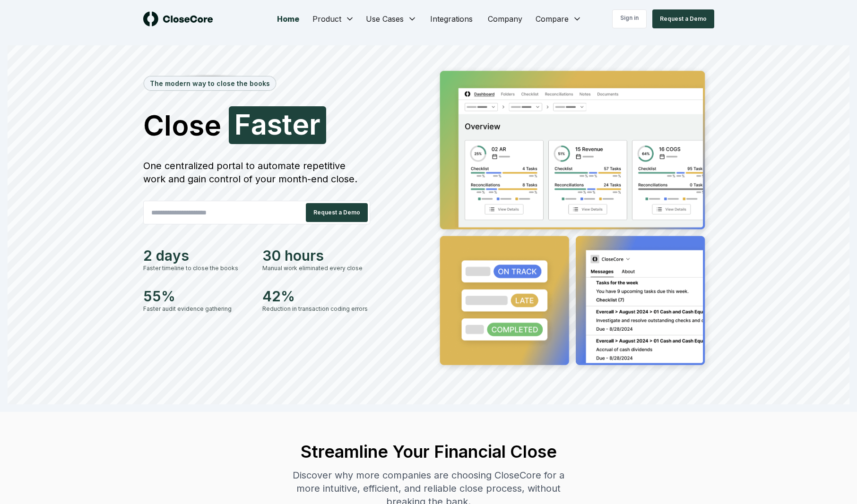  Describe the element at coordinates (429, 452) in the screenshot. I see `h2: Streamline Your Financial Close` at that location.